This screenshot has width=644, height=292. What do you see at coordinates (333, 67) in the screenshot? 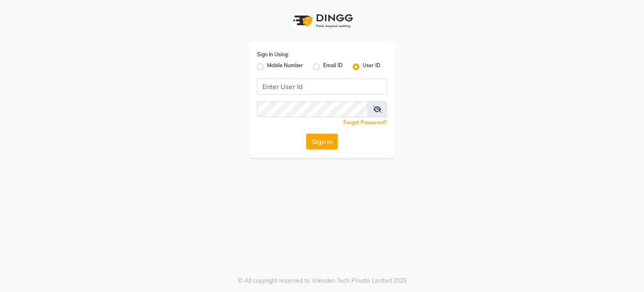
I see `label: Email ID` at bounding box center [333, 67].